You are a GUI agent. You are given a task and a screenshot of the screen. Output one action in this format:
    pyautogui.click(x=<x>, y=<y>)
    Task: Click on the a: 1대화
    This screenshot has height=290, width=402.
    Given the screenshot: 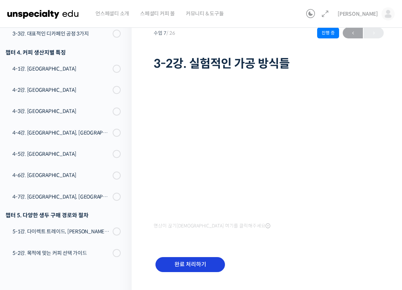 What is the action you would take?
    pyautogui.click(x=71, y=238)
    